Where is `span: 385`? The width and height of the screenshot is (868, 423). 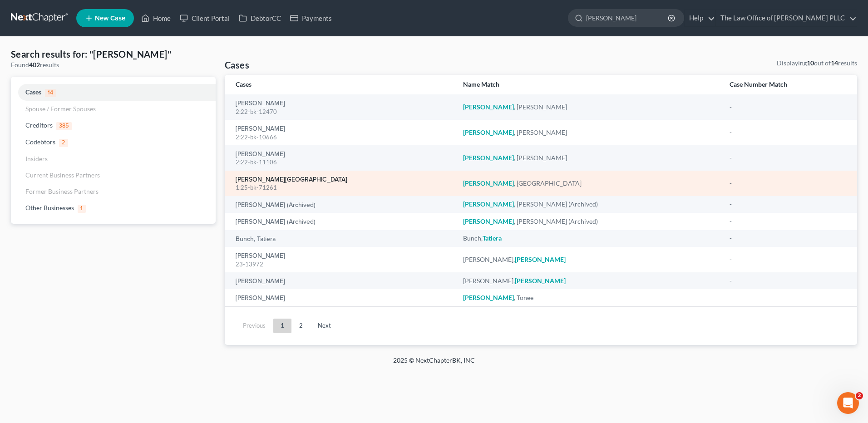
span: 385 is located at coordinates (64, 127).